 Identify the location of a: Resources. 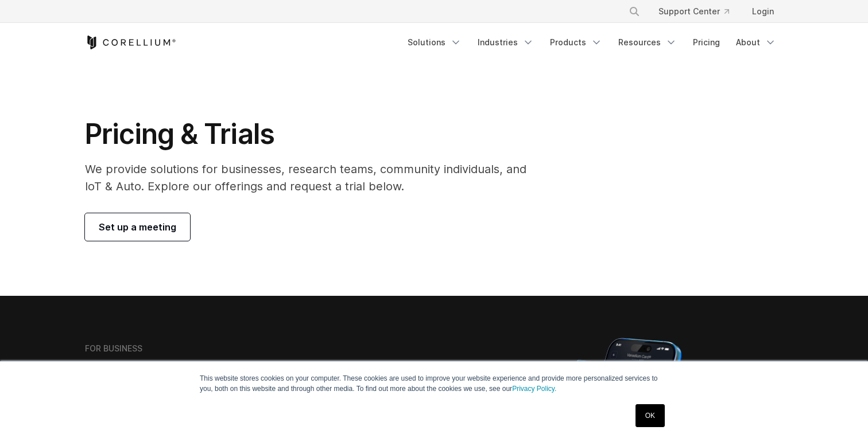
(648, 42).